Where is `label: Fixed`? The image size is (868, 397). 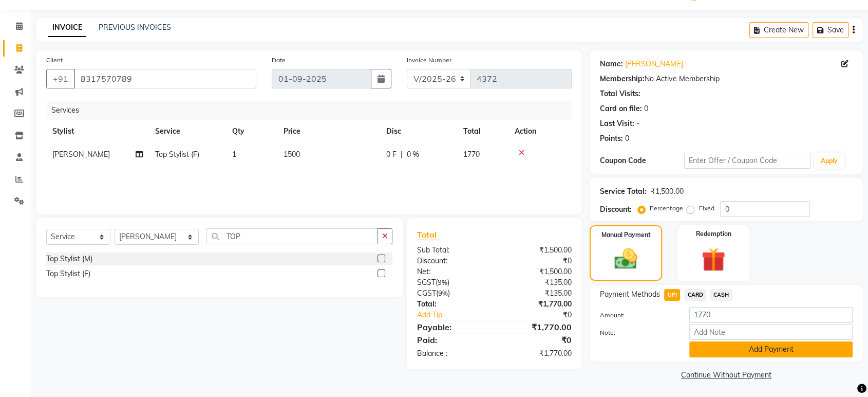
label: Fixed is located at coordinates (706, 208).